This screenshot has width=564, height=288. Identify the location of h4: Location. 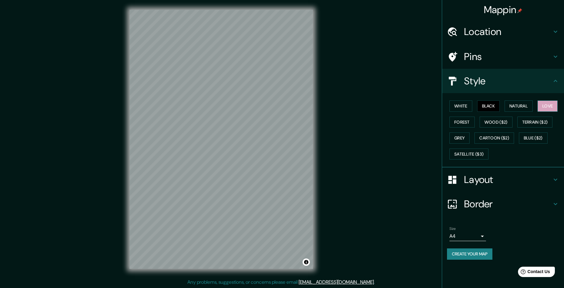
(508, 32).